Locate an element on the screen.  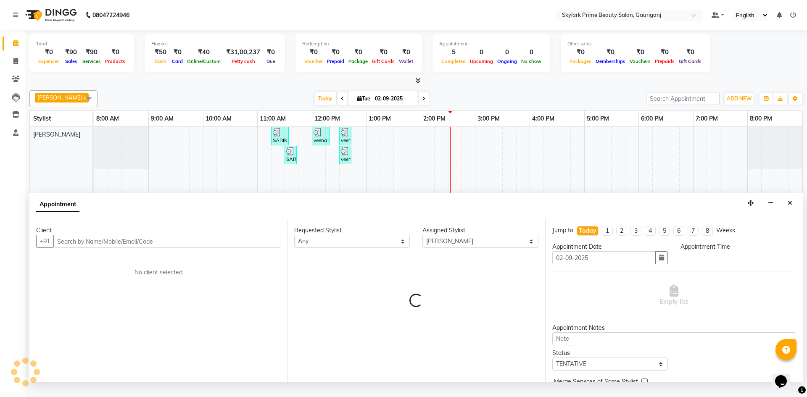
button: +91 is located at coordinates (45, 241).